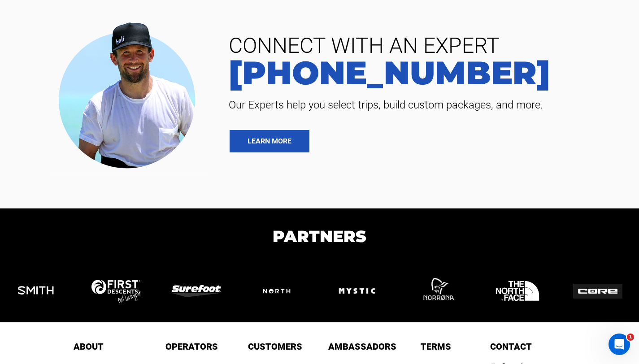 This screenshot has height=364, width=639. Describe the element at coordinates (424, 105) in the screenshot. I see `span: Our Experts help you select trips, build custom packages, and more.` at that location.